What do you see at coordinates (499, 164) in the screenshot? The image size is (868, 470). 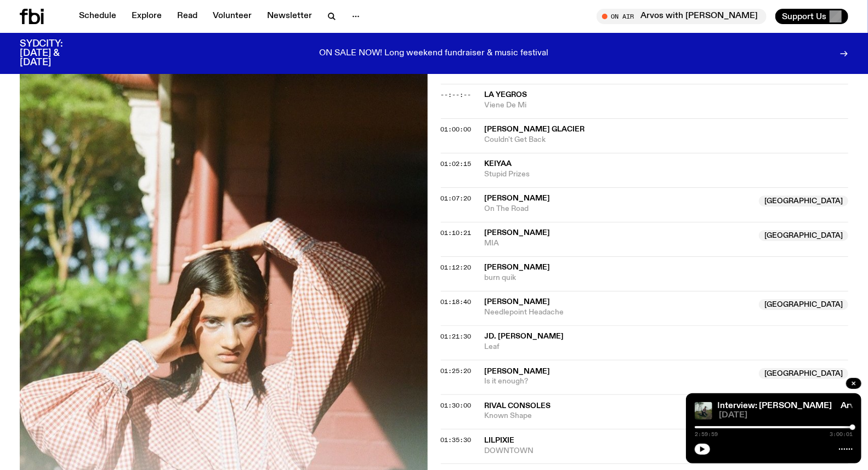 I see `span: keiyaA` at bounding box center [499, 164].